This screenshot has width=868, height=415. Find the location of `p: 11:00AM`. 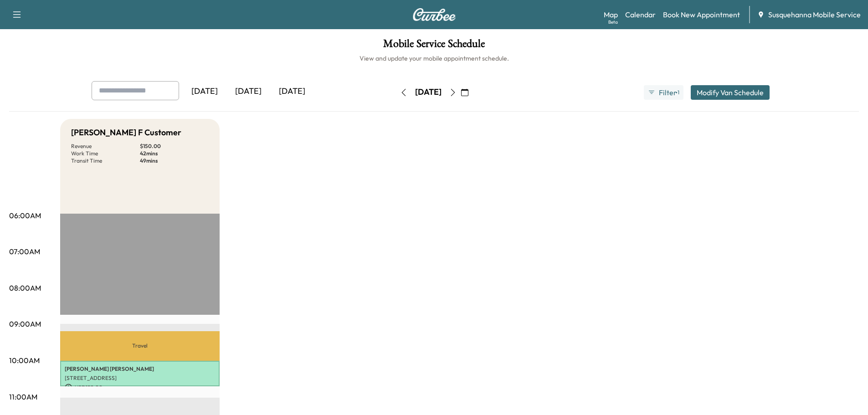

p: 11:00AM is located at coordinates (23, 397).